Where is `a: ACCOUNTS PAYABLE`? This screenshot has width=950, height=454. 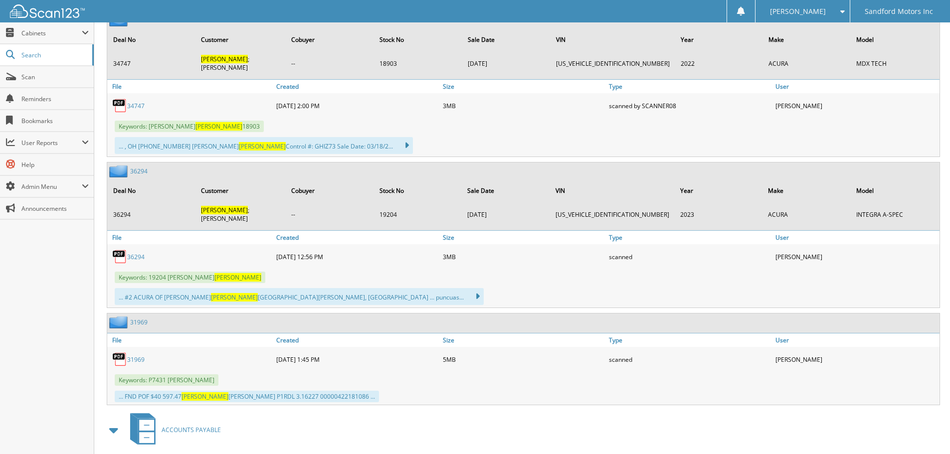
a: ACCOUNTS PAYABLE is located at coordinates (173, 430).